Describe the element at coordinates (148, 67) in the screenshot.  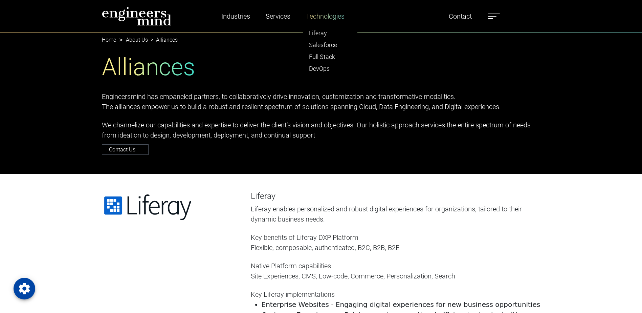
I see `span: Alliances` at that location.